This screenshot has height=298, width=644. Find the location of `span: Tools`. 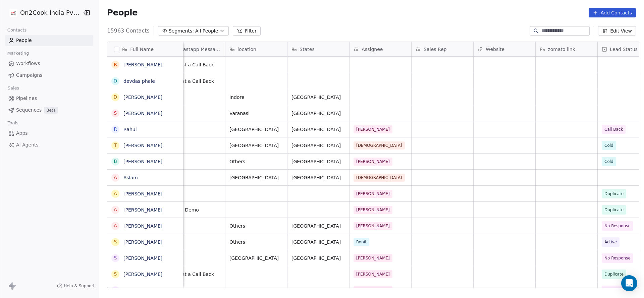

span: Tools is located at coordinates (13, 123).